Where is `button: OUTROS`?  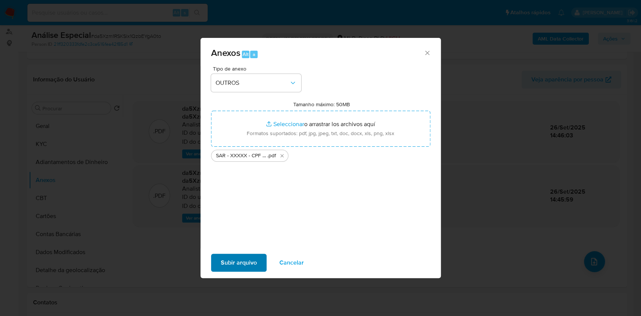 button: OUTROS is located at coordinates (256, 83).